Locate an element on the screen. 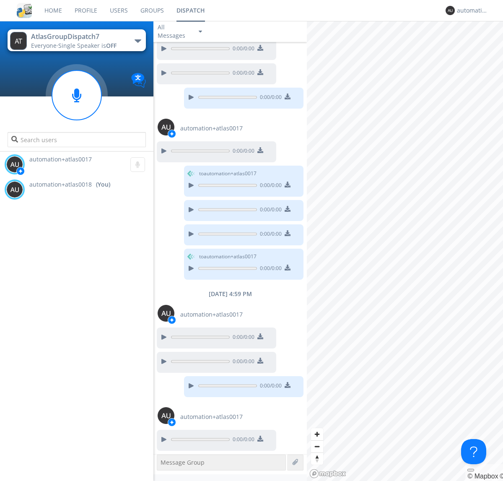  button: Toggle attribution is located at coordinates (471, 470).